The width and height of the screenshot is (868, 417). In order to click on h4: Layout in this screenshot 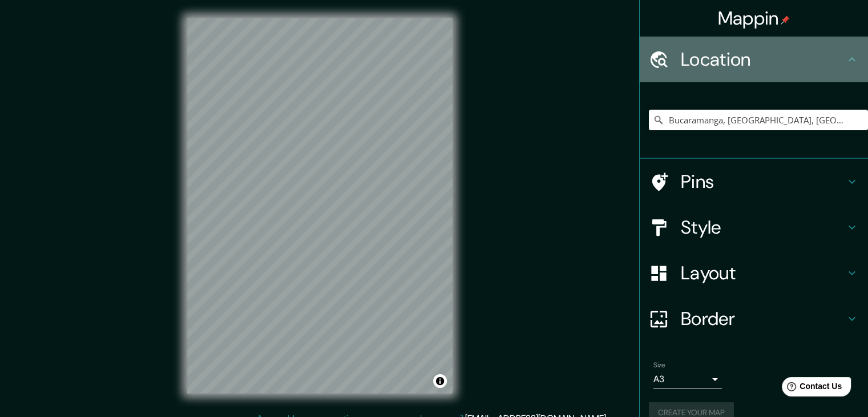, I will do `click(763, 273)`.